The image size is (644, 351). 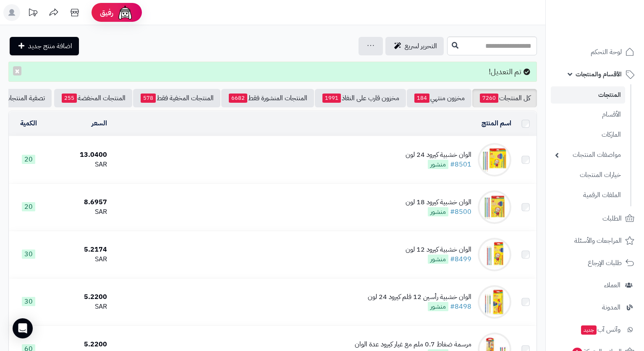 What do you see at coordinates (420, 46) in the screenshot?
I see `span: التحرير لسريع` at bounding box center [420, 46].